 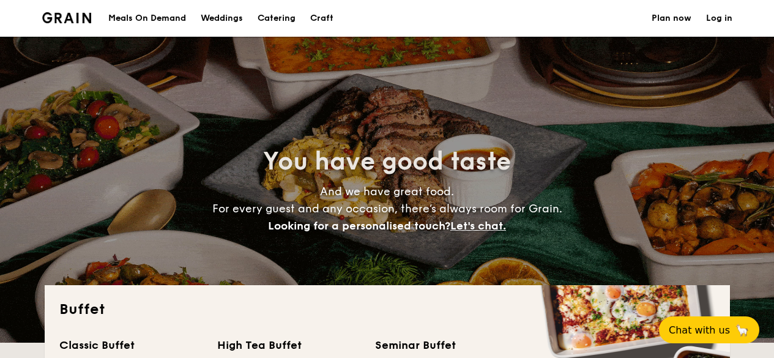 What do you see at coordinates (387, 310) in the screenshot?
I see `h2: Buffet` at bounding box center [387, 310].